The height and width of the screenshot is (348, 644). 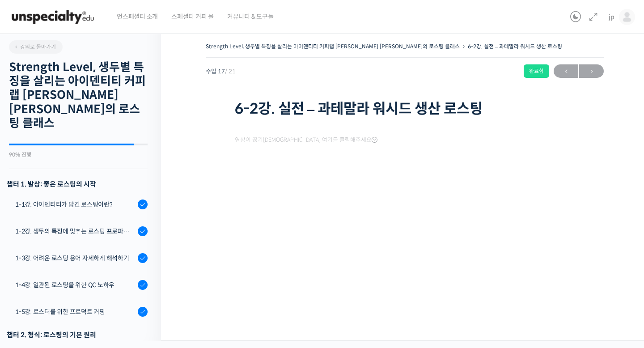 What do you see at coordinates (566, 71) in the screenshot?
I see `a: ←이전` at bounding box center [566, 71].